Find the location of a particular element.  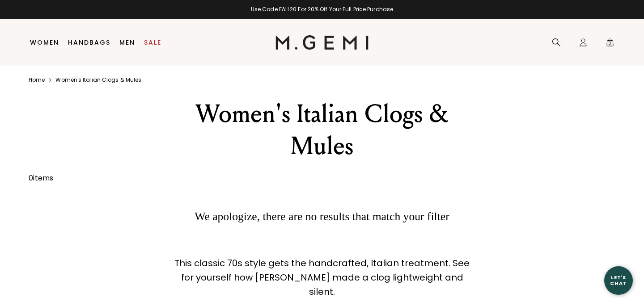

a: Handbags is located at coordinates (89, 43).